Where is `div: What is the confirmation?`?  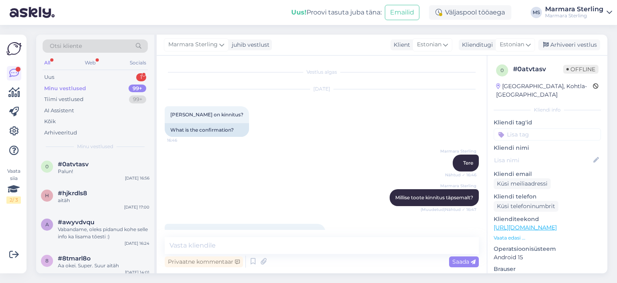 div: What is the confirmation? is located at coordinates (207, 130).